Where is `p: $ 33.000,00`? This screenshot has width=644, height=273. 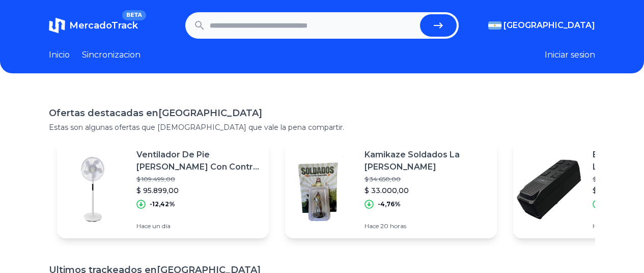 p: $ 33.000,00 is located at coordinates (427, 190).